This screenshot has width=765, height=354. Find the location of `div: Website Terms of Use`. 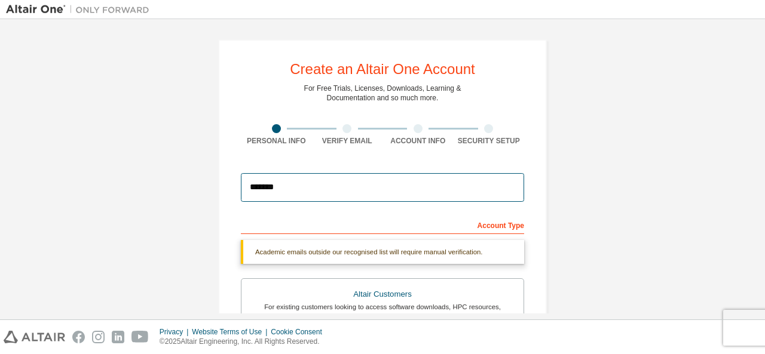

div: Website Terms of Use is located at coordinates (231, 332).